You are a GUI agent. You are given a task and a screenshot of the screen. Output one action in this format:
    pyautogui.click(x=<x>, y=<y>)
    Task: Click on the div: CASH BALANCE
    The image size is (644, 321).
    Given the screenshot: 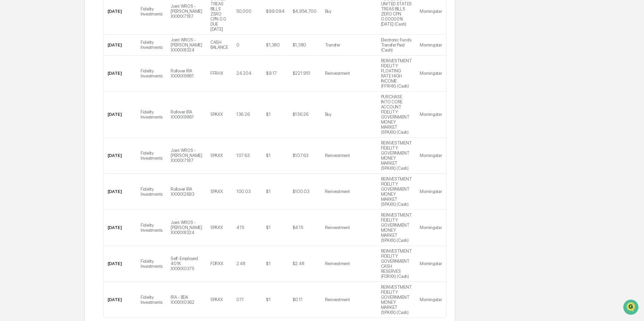 What is the action you would take?
    pyautogui.click(x=219, y=45)
    